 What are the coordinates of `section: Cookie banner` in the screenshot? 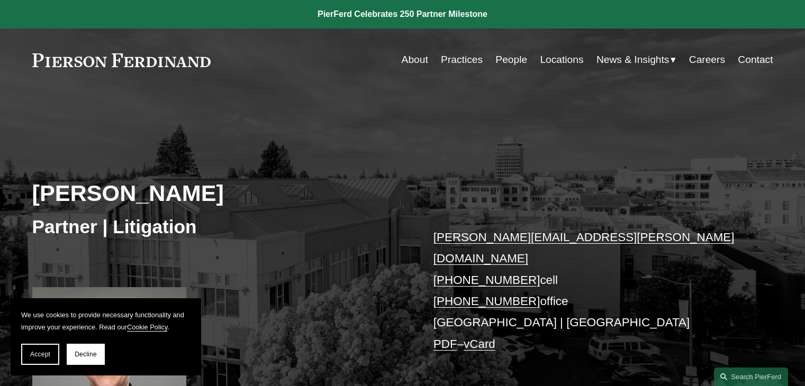 It's located at (106, 337).